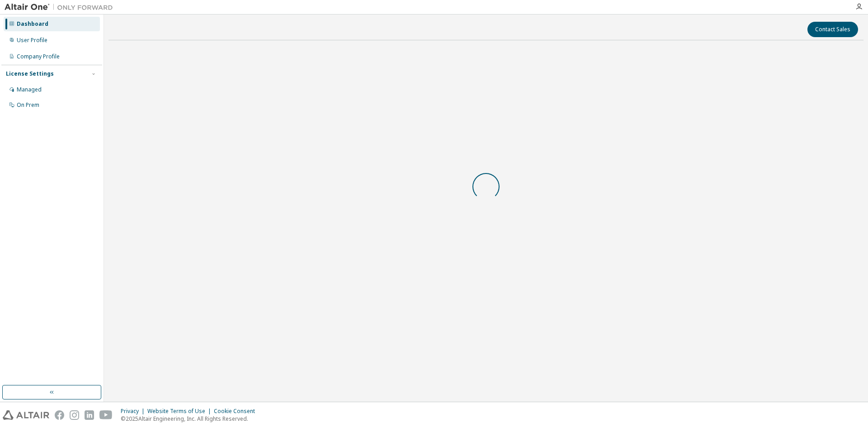  Describe the element at coordinates (38, 56) in the screenshot. I see `div: Company Profile` at that location.